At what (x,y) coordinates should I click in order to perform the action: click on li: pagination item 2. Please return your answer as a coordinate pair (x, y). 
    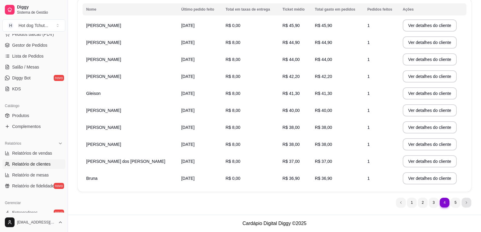
    Looking at the image, I should click on (423, 203).